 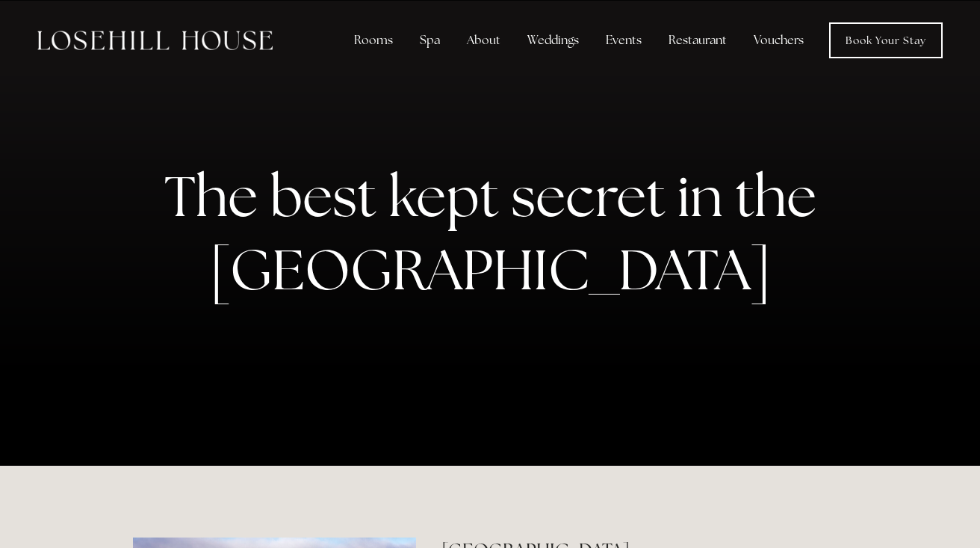 What do you see at coordinates (886, 40) in the screenshot?
I see `a: Book Your Stay` at bounding box center [886, 40].